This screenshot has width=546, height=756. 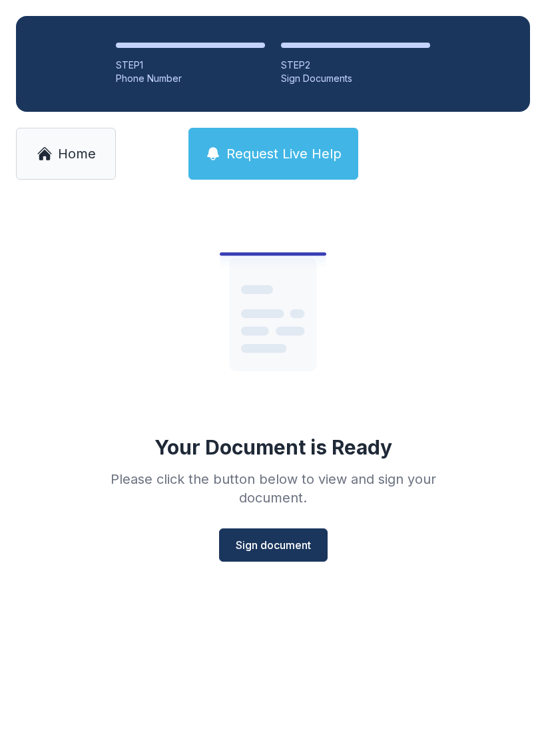 I want to click on span: Request Live Help, so click(x=283, y=154).